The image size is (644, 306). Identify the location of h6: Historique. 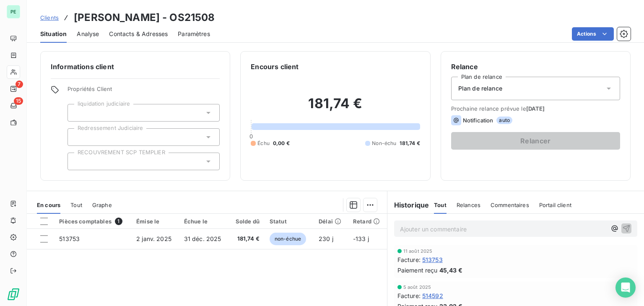
(408, 205).